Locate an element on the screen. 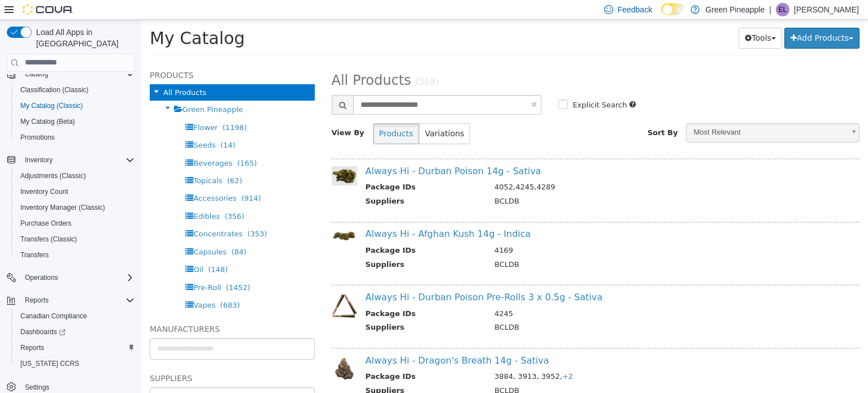  span: Green Pineapple is located at coordinates (71, 89).